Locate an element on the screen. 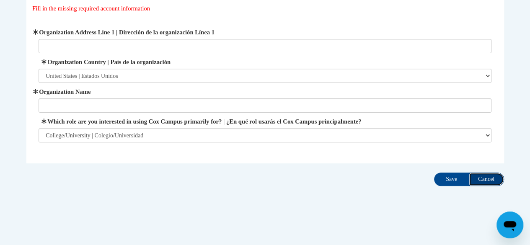 The height and width of the screenshot is (245, 530). span: Fill in the missing required account information is located at coordinates (91, 8).